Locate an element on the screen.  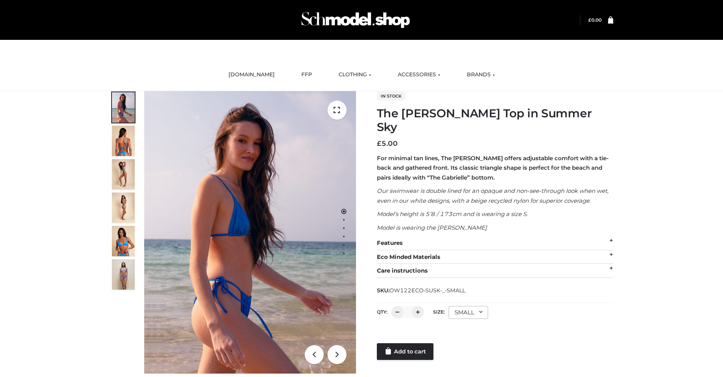
a: Add to cart is located at coordinates (405, 351).